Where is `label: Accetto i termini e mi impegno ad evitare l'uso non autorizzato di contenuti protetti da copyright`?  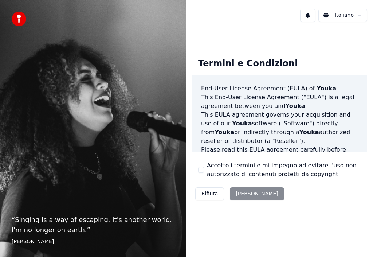 label: Accetto i termini e mi impegno ad evitare l'uso non autorizzato di contenuti protetti da copyright is located at coordinates (284, 170).